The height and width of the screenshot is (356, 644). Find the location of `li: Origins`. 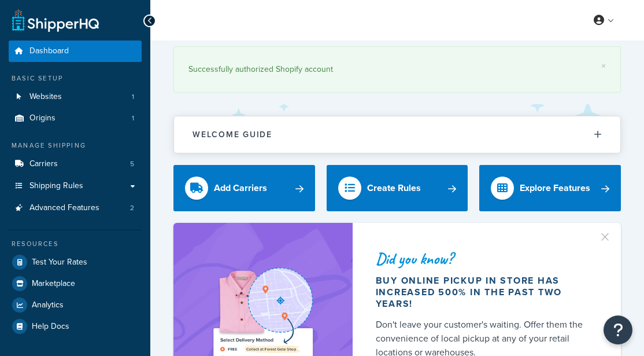

li: Origins is located at coordinates (75, 118).